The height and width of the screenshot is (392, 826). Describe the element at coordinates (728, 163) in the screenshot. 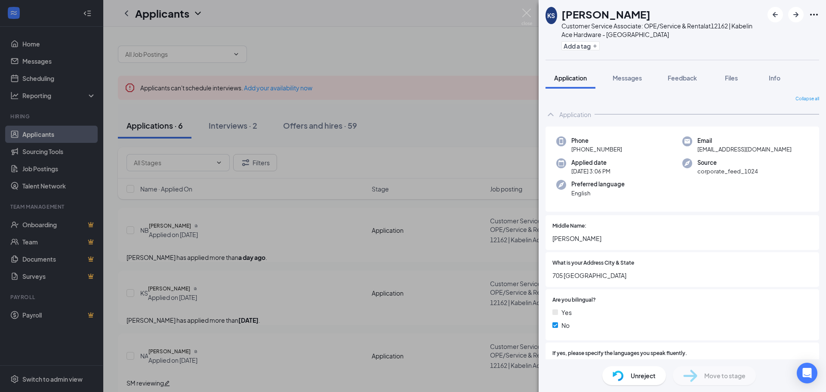

I see `span: Source` at that location.